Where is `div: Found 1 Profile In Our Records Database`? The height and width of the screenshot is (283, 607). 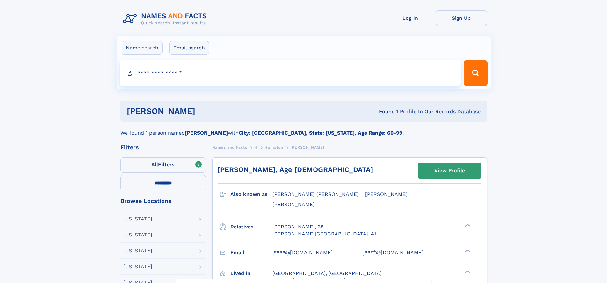
div: Found 1 Profile In Our Records Database is located at coordinates (384, 112).